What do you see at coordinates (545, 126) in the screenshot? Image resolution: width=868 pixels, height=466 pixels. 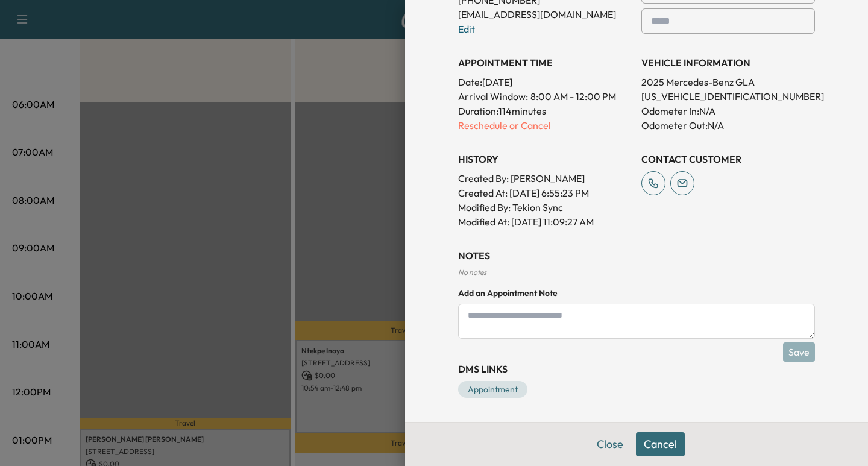 I see `p: Reschedule or Cancel` at bounding box center [545, 126].